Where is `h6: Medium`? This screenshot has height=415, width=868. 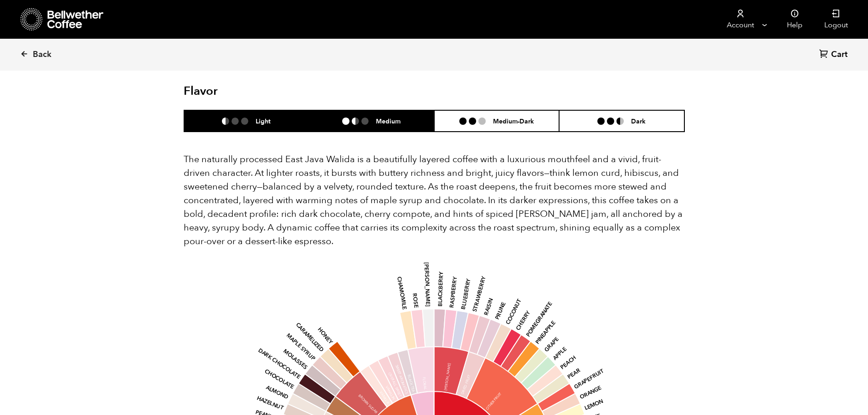
h6: Medium is located at coordinates (388, 120).